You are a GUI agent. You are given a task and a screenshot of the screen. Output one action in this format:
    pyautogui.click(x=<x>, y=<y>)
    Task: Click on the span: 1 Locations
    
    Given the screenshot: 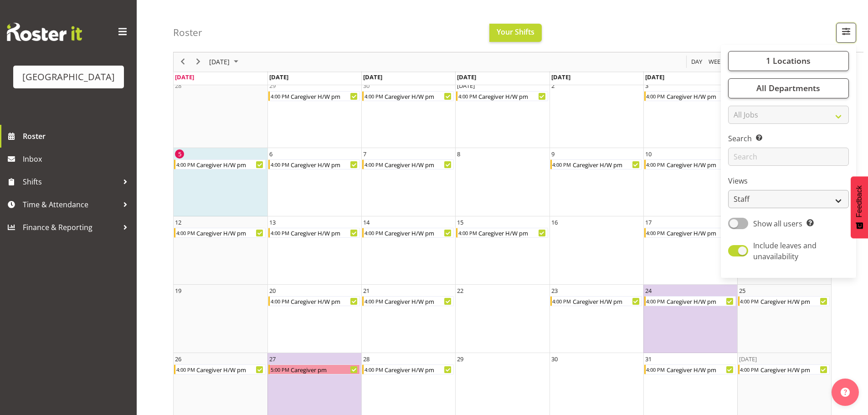 What is the action you would take?
    pyautogui.click(x=789, y=61)
    